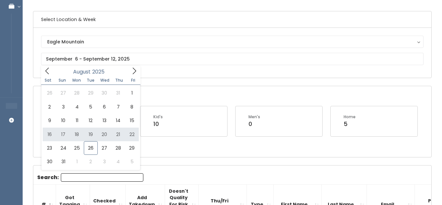 The image size is (442, 205). Describe the element at coordinates (63, 161) in the screenshot. I see `span: August 31, 2025` at that location.